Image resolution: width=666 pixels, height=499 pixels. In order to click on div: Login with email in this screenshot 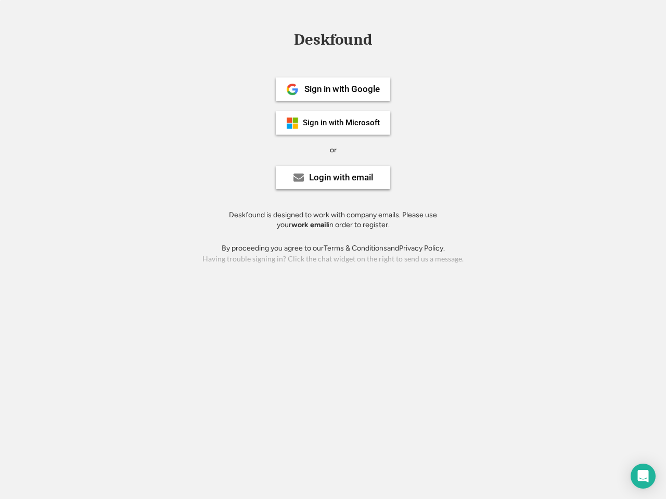, I will do `click(341, 177)`.